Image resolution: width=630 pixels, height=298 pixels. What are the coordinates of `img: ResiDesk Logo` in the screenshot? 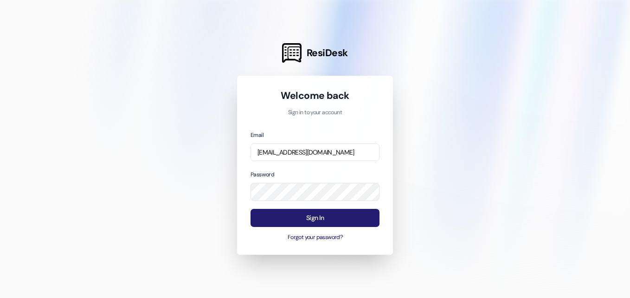 It's located at (292, 53).